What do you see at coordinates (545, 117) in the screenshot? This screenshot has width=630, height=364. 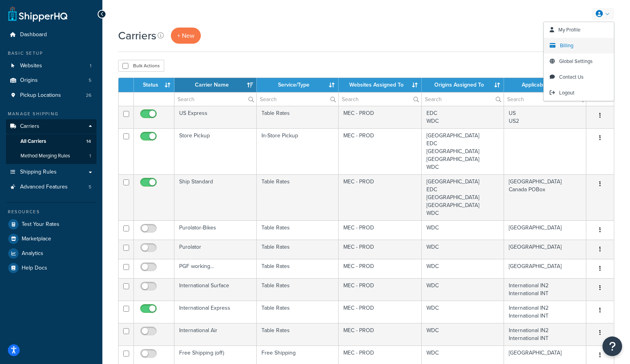 I see `td: US US2` at bounding box center [545, 117].